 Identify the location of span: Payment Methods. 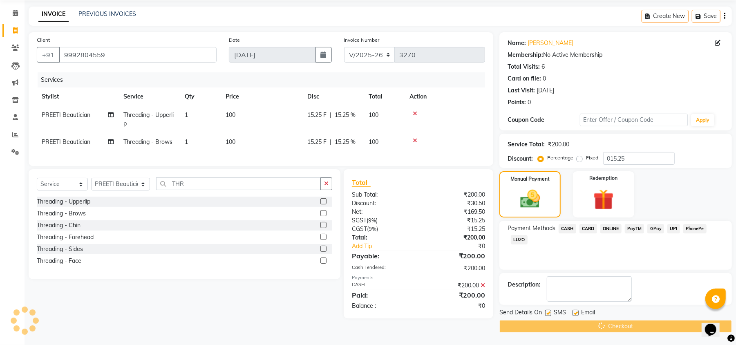
(531, 228).